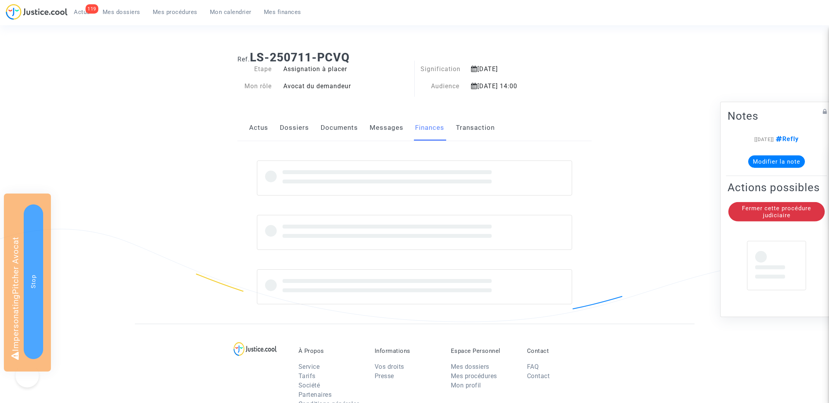  What do you see at coordinates (407, 351) in the screenshot?
I see `p: Informations` at bounding box center [407, 351].